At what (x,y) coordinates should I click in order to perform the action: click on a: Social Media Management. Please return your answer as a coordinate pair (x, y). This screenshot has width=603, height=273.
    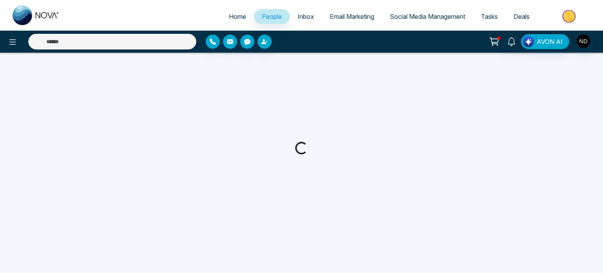
    Looking at the image, I should click on (427, 16).